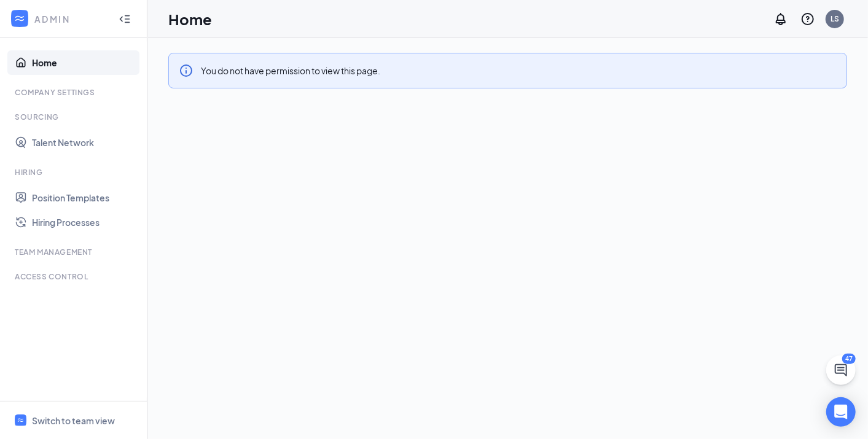  Describe the element at coordinates (841, 412) in the screenshot. I see `div: Open Intercom Messenger` at that location.